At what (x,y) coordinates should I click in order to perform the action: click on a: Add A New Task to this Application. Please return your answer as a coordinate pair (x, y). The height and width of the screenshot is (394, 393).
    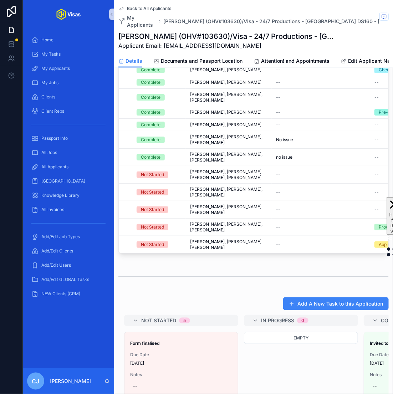
    Looking at the image, I should click on (336, 304).